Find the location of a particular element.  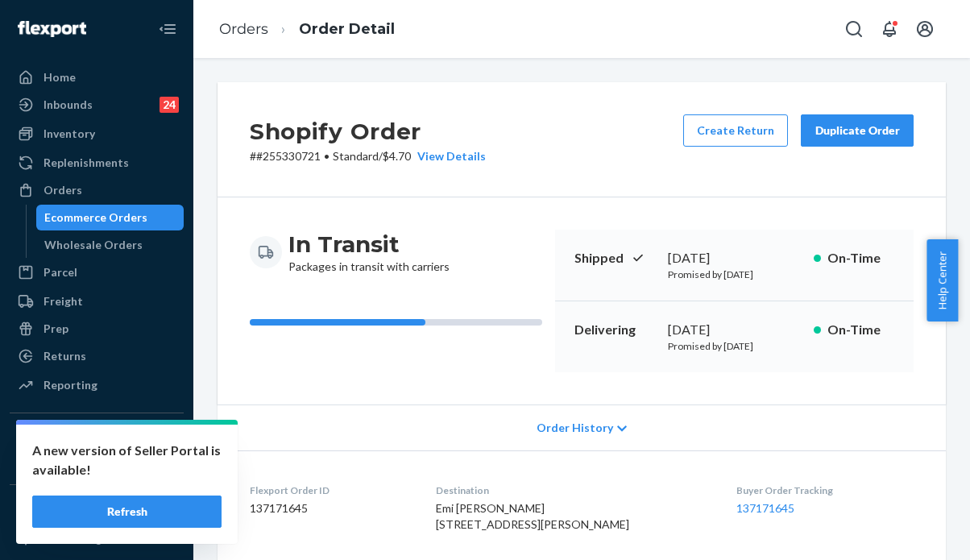

button: Create Return is located at coordinates (735, 131).